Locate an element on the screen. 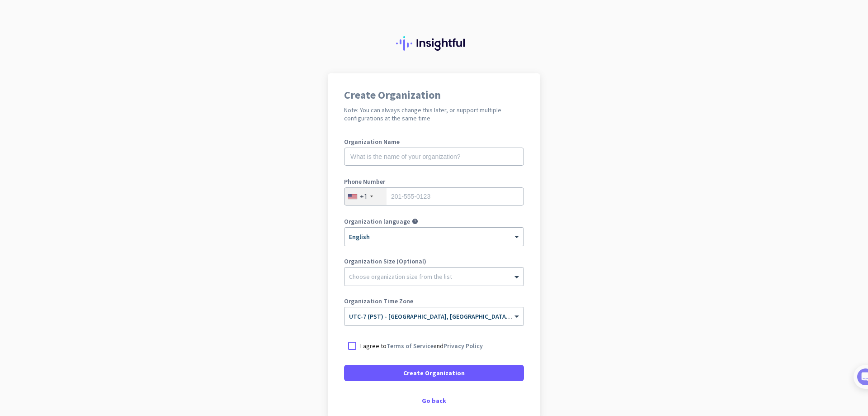 The height and width of the screenshot is (416, 868). a: Privacy Policy is located at coordinates (463, 346).